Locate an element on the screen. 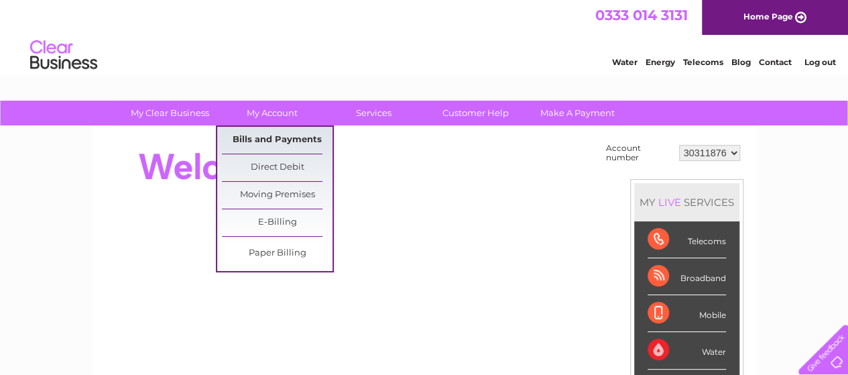 The image size is (848, 375). div: Telecoms is located at coordinates (686, 239).